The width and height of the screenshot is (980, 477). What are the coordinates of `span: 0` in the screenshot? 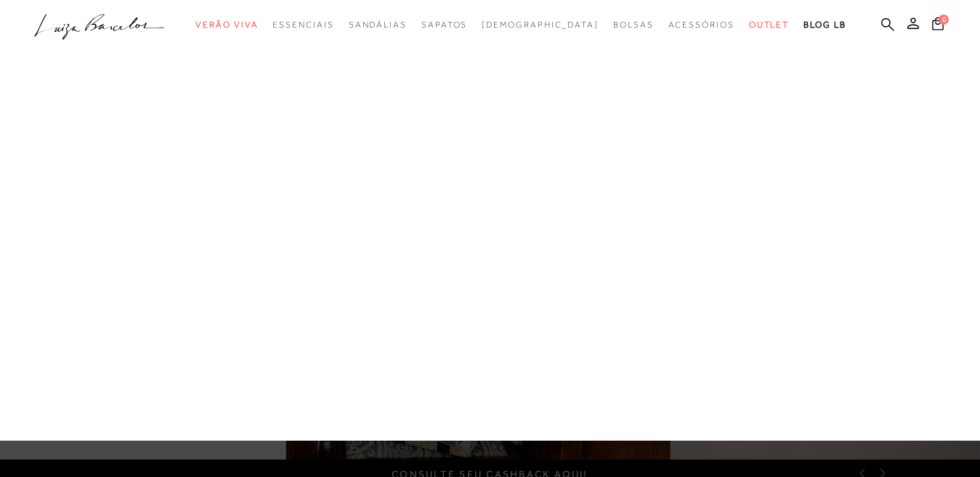 It's located at (943, 19).